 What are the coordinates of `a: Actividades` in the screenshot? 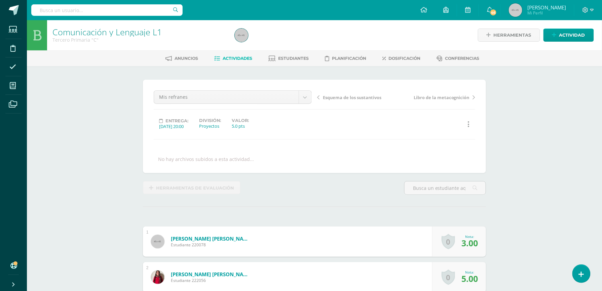 It's located at (233, 59).